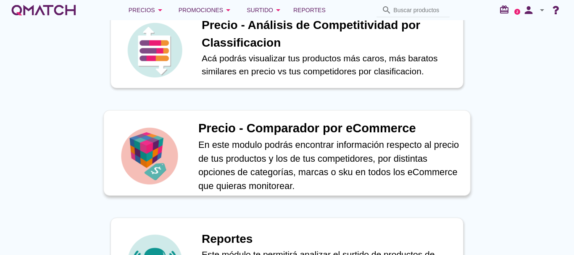  I want to click on div: Precios, so click(147, 10).